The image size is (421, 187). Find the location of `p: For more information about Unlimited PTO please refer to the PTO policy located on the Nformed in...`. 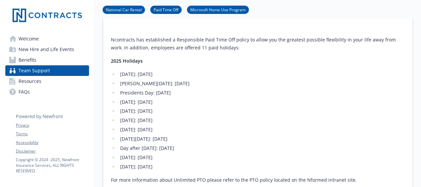

p: For more information about Unlimited PTO please refer to the PTO policy located on the Nformed in... is located at coordinates (258, 180).